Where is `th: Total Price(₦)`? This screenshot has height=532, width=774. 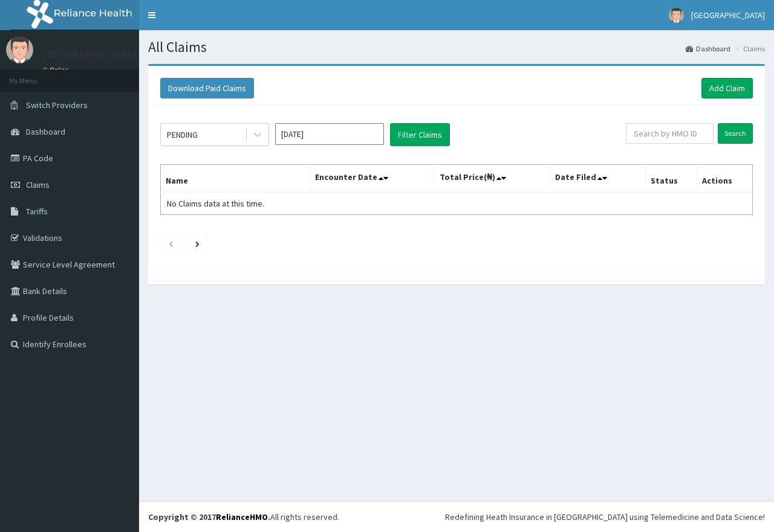 th: Total Price(₦) is located at coordinates (492, 179).